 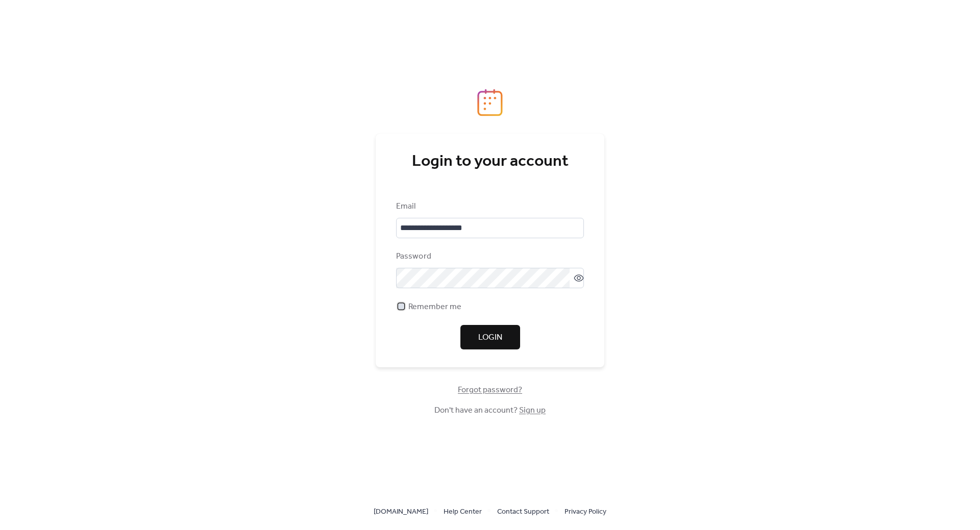 What do you see at coordinates (463, 511) in the screenshot?
I see `a: Help Center` at bounding box center [463, 511].